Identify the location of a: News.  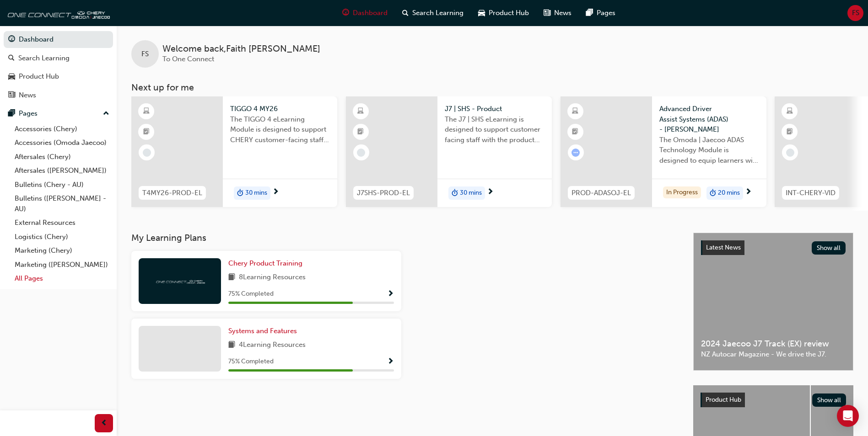
(58, 95).